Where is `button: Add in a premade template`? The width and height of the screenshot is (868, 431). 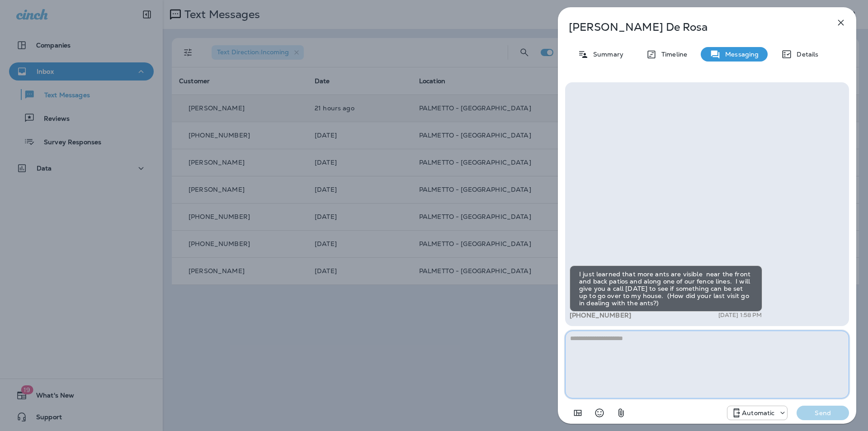
button: Add in a premade template is located at coordinates (578, 413).